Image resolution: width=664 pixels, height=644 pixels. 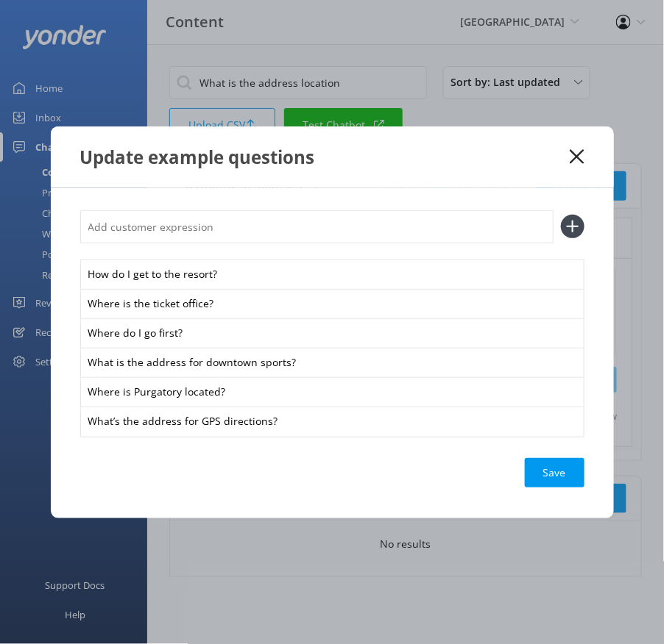 What do you see at coordinates (325, 157) in the screenshot?
I see `div: Update example questions` at bounding box center [325, 157].